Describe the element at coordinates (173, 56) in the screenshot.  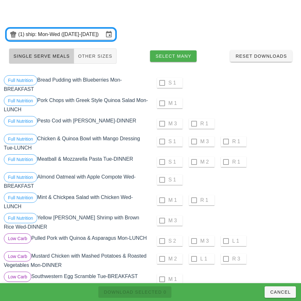
I see `span: Select Many` at that location.